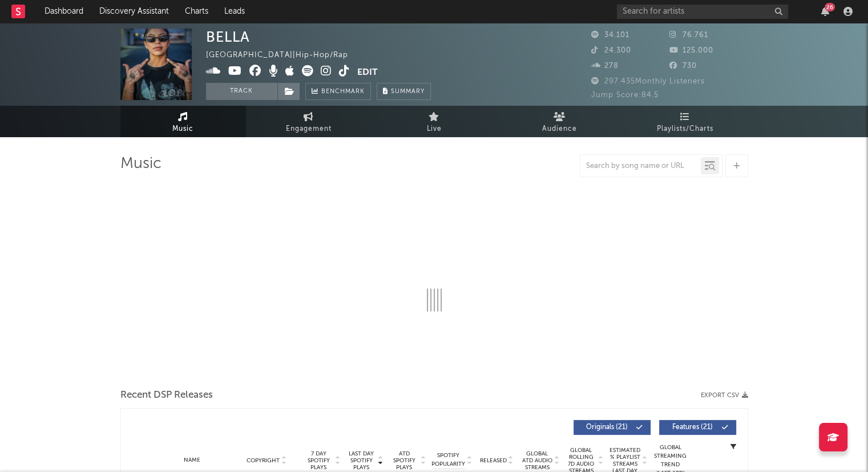 The image size is (868, 472). Describe the element at coordinates (689, 35) in the screenshot. I see `span: 76.761` at that location.